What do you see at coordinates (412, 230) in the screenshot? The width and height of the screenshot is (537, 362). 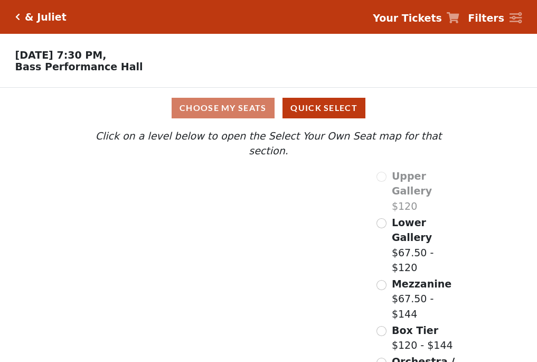 I see `span: Lower Gallery` at bounding box center [412, 230].